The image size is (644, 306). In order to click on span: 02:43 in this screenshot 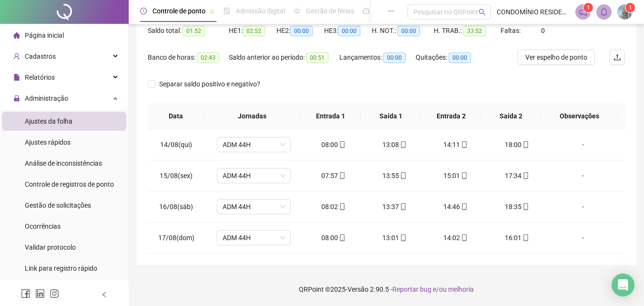, I will do `click(208, 58)`.